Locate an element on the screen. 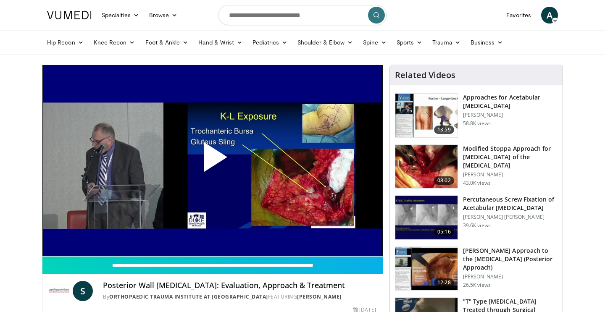  a: Business is located at coordinates (487, 42).